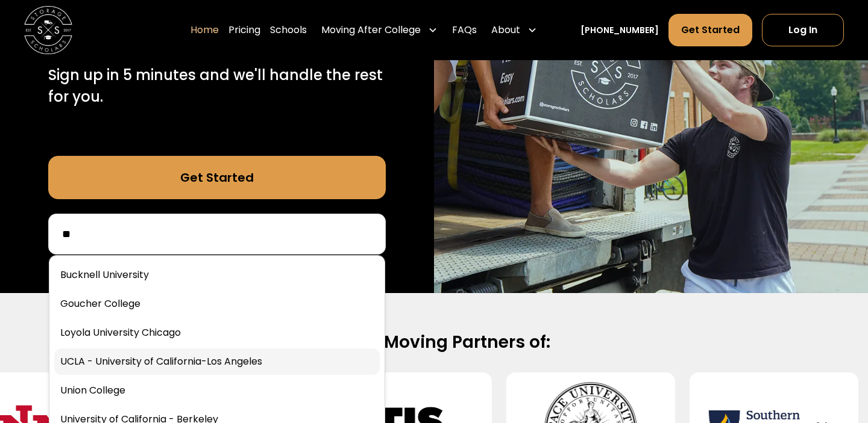 This screenshot has height=423, width=868. What do you see at coordinates (48, 30) in the screenshot?
I see `img: Storage Scholars main logo` at bounding box center [48, 30].